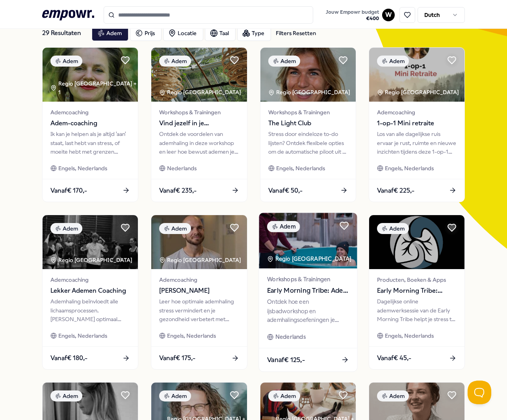  I want to click on span: Lekker Ademen Coaching, so click(90, 291).